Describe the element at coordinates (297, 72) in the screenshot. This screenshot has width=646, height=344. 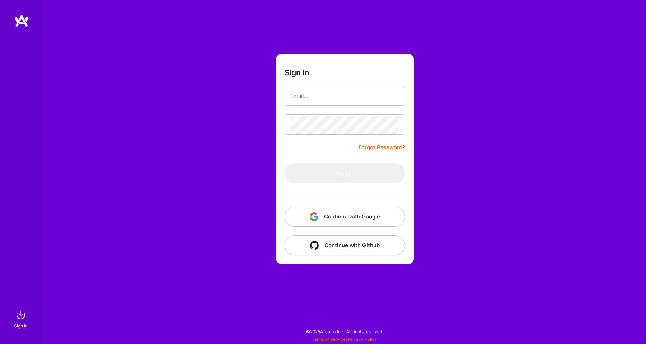
I see `h3: Sign In` at that location.